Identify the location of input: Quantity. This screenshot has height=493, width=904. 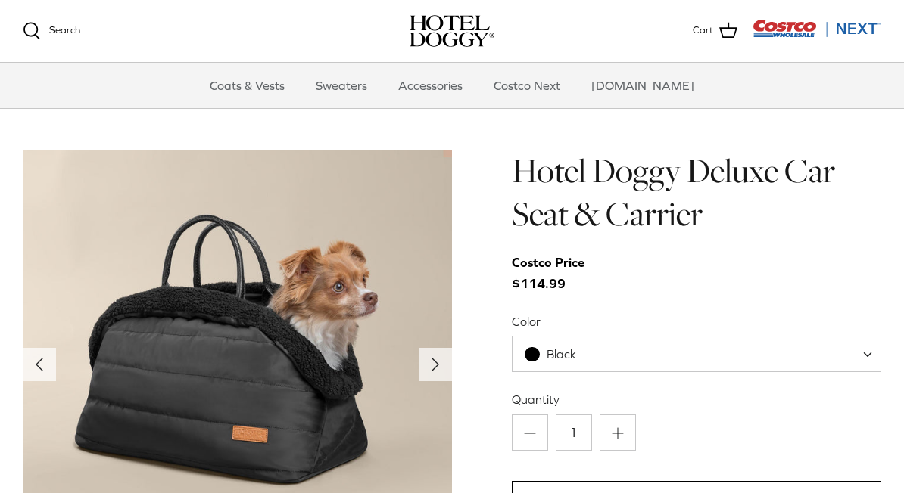
(574, 433).